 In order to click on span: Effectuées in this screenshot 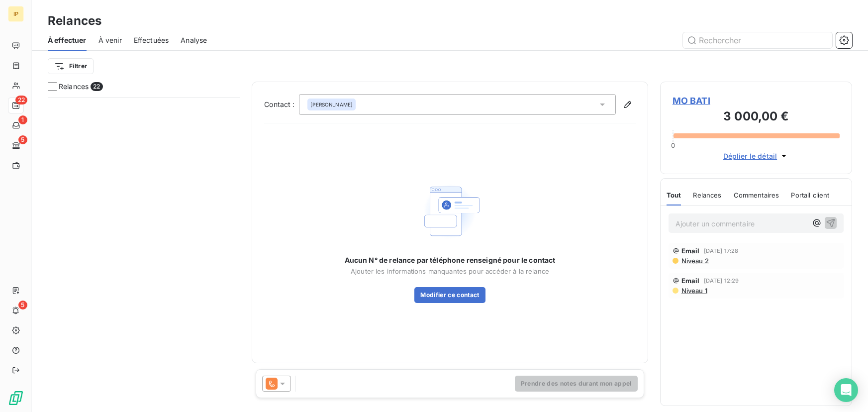, I will do `click(151, 40)`.